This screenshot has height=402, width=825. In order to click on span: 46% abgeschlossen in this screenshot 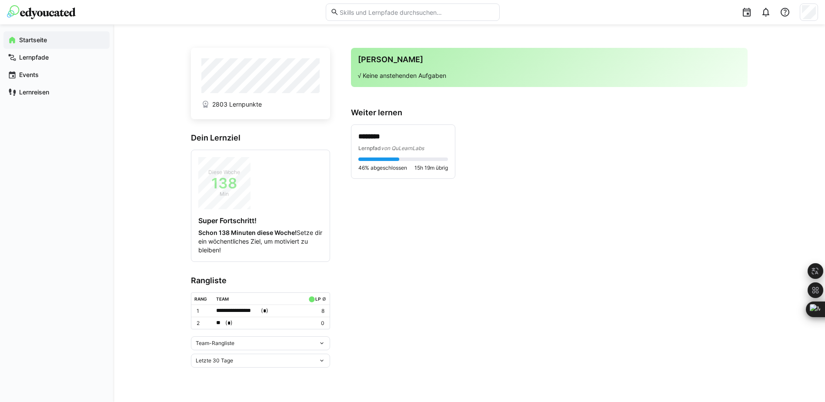, I will do `click(383, 168)`.